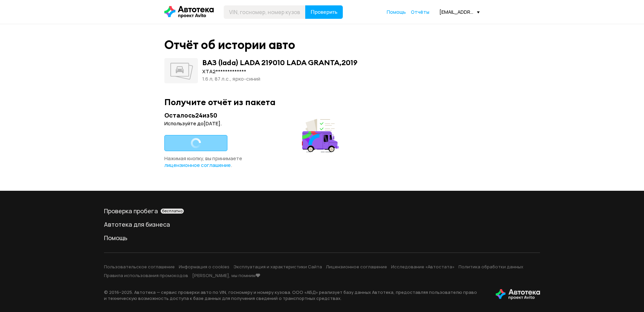 The image size is (644, 312). I want to click on div: ВАЗ (lada) LADA 219010 LADA GRANTA , 2019, so click(280, 63).